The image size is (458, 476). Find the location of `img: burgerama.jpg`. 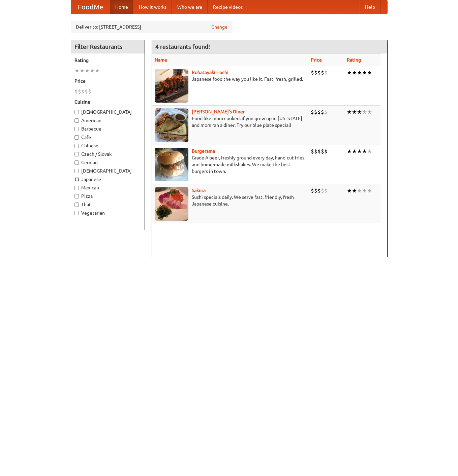

img: burgerama.jpg is located at coordinates (172, 164).